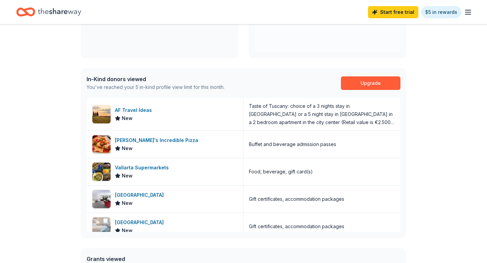 The image size is (487, 263). What do you see at coordinates (371, 83) in the screenshot?
I see `a: Upgrade` at bounding box center [371, 83].